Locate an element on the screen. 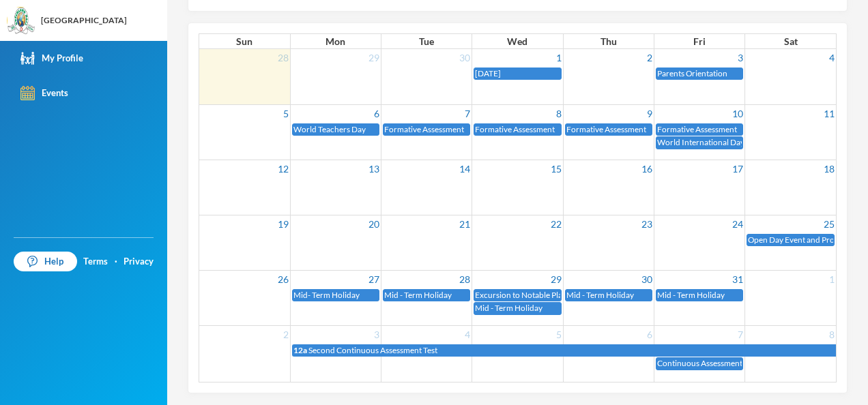 This screenshot has height=405, width=868. a: 14 is located at coordinates (465, 169).